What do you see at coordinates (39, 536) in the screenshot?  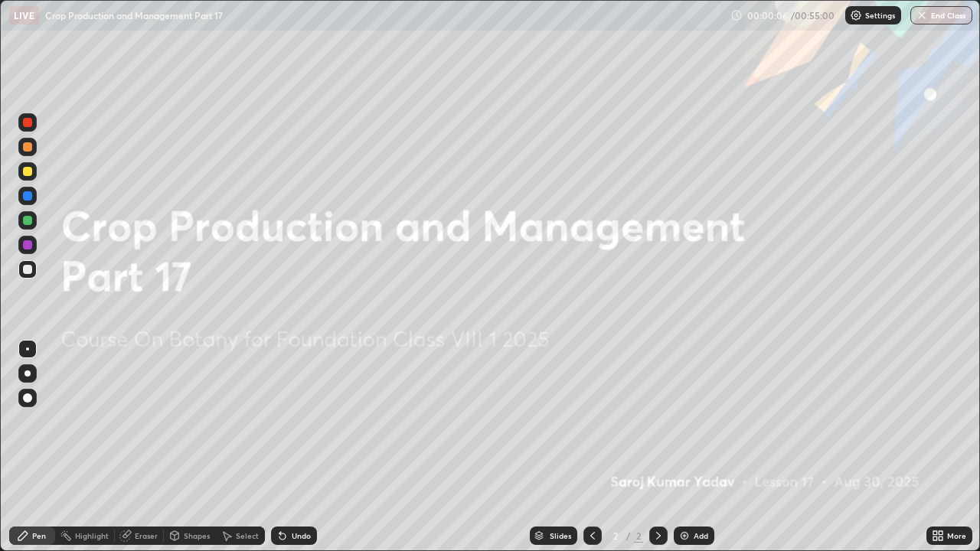 I see `div: Pen` at bounding box center [39, 536].